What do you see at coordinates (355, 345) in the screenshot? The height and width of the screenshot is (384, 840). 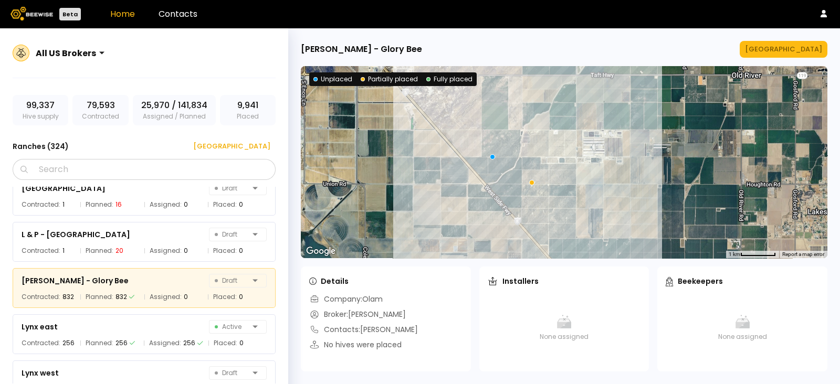 I see `div: No hives were placed` at bounding box center [355, 345].